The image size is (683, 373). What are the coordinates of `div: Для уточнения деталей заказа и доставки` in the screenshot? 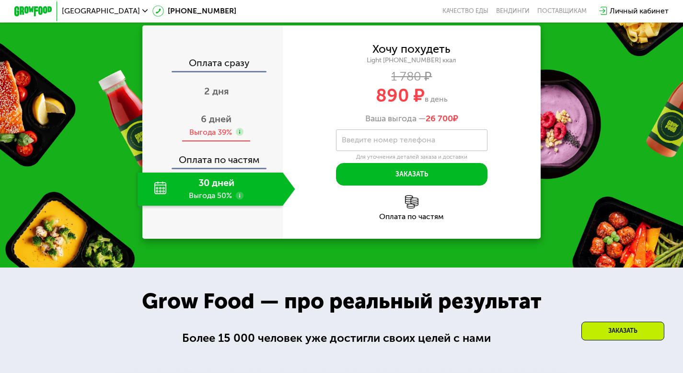 It's located at (412, 157).